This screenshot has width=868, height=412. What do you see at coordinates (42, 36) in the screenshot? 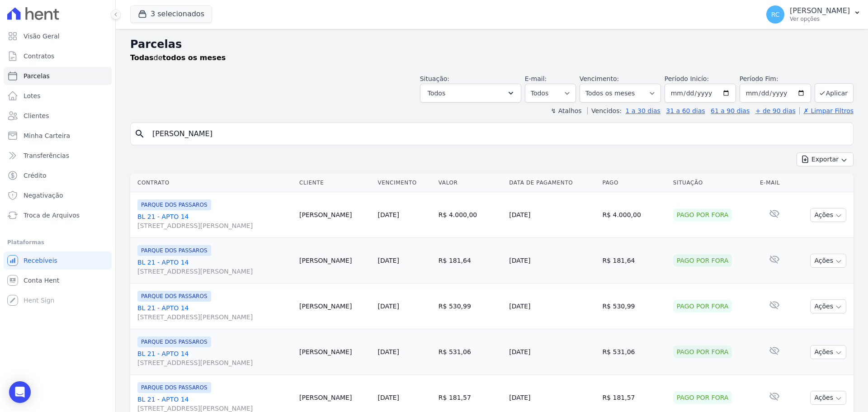
I see `span: Visão Geral` at bounding box center [42, 36].